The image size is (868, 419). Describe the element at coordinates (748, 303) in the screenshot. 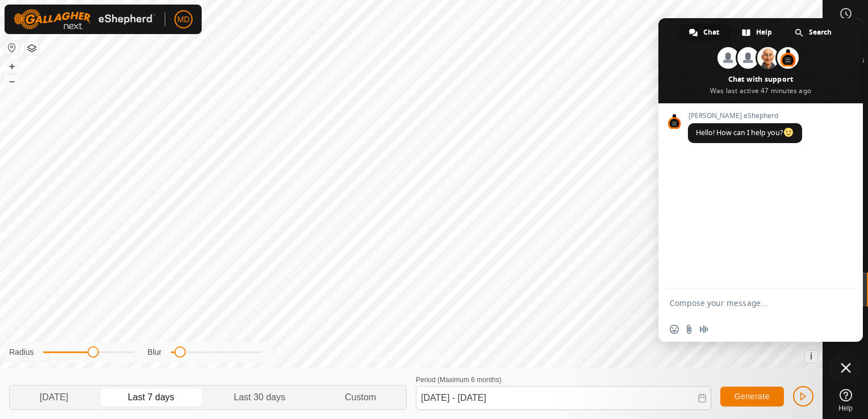

I see `textarea: Compose your message...` at that location.